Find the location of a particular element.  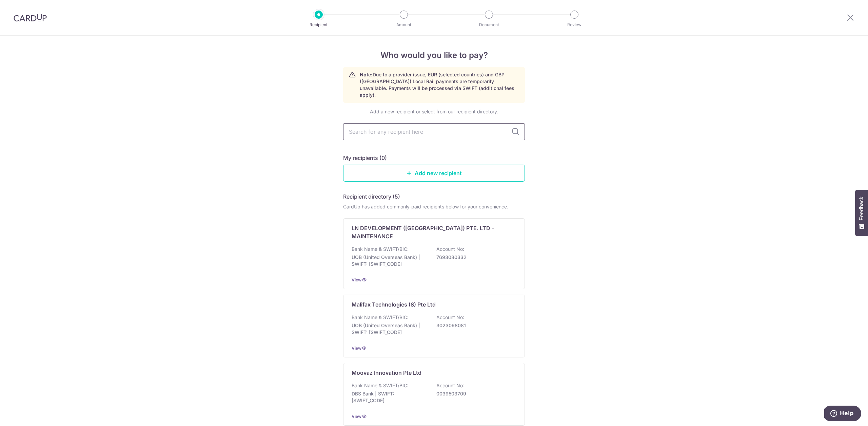

p: Moovaz Innovation Pte Ltd is located at coordinates (387, 372).